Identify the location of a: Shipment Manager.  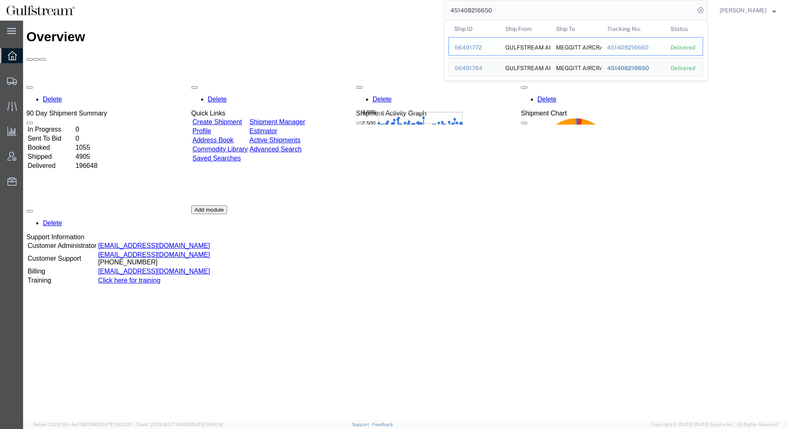
(254, 101).